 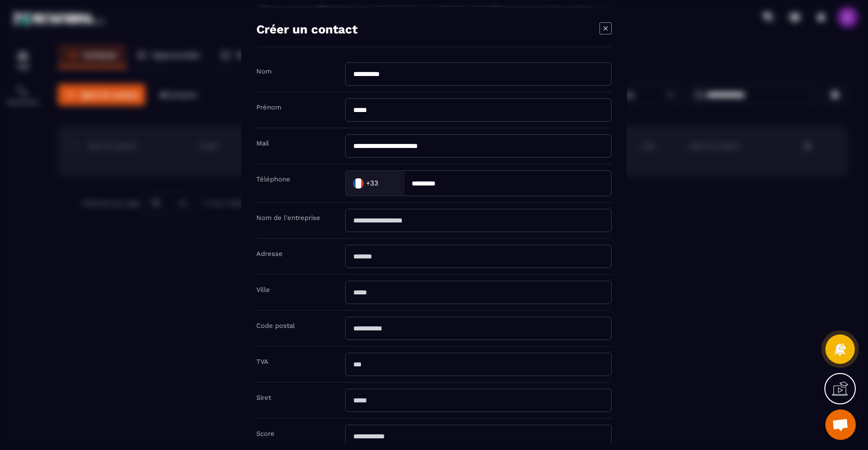 I want to click on label: Prénom, so click(x=269, y=107).